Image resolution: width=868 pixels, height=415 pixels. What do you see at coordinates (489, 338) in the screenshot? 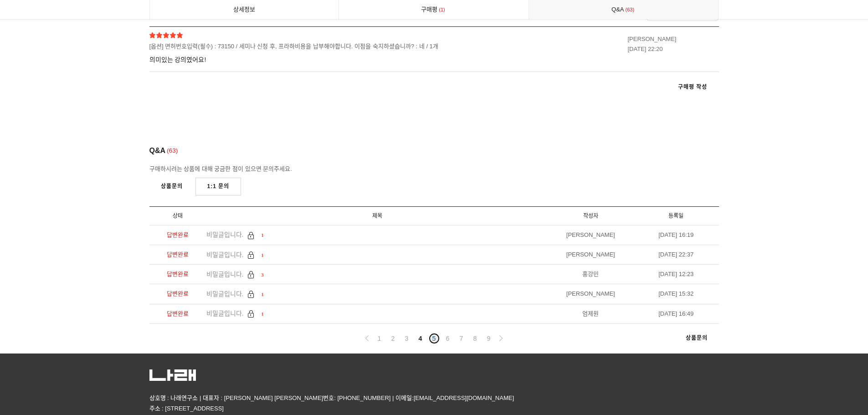
I see `a: 9` at bounding box center [489, 338].